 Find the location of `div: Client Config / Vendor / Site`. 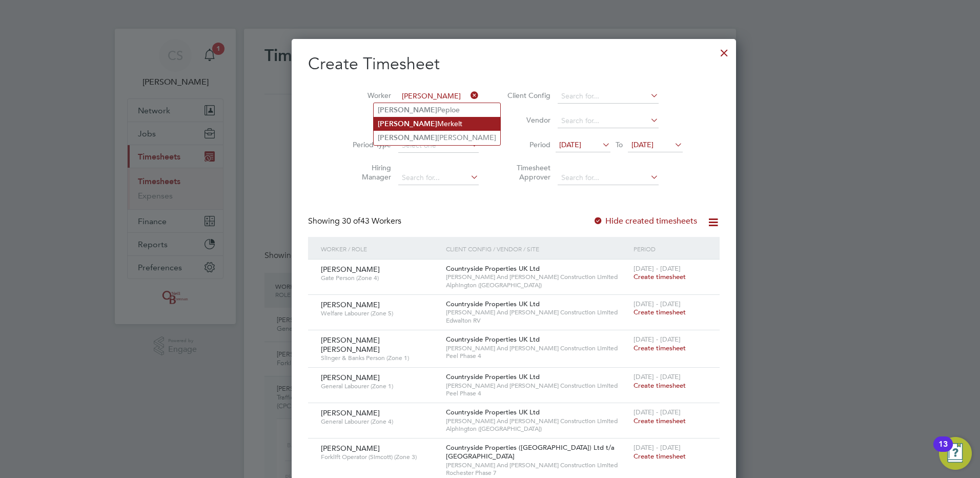

div: Client Config / Vendor / Site is located at coordinates (537, 249).